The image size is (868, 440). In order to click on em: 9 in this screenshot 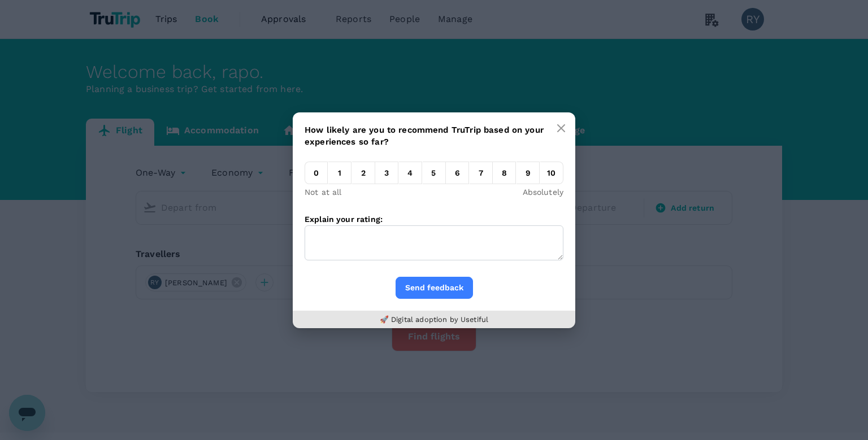, I will do `click(528, 173)`.